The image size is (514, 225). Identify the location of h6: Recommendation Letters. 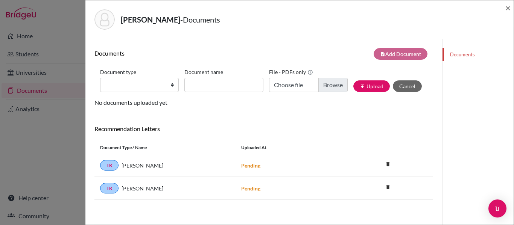
(264, 129).